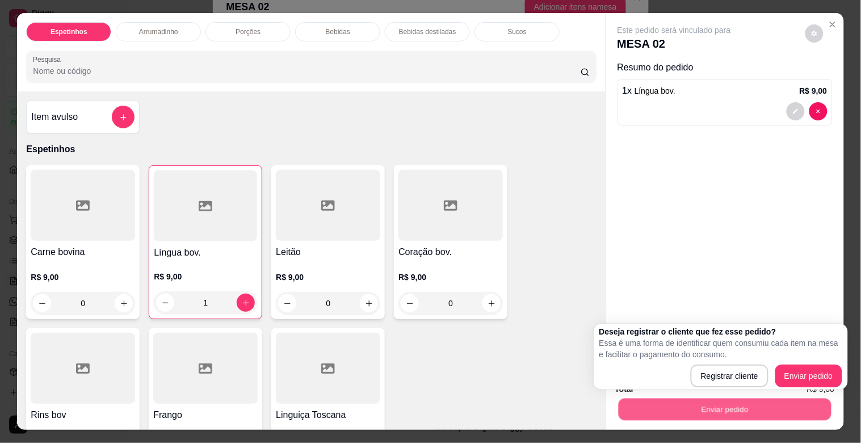 The width and height of the screenshot is (861, 443). What do you see at coordinates (655, 91) in the screenshot?
I see `span: Língua bov.` at bounding box center [655, 91].